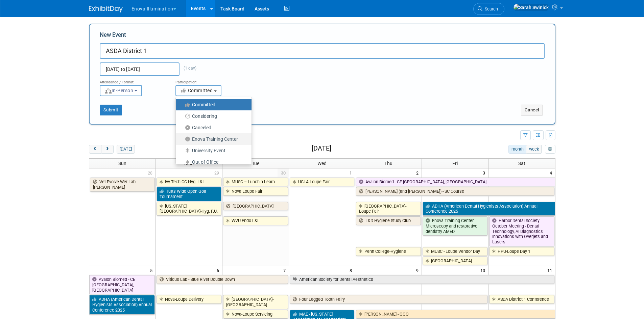 The height and width of the screenshot is (319, 644). I want to click on span: 10, so click(484, 270).